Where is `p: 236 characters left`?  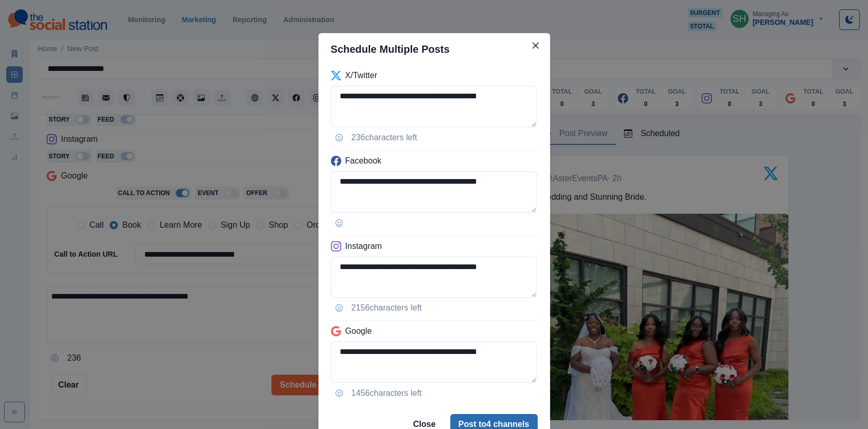 p: 236 characters left is located at coordinates (384, 138).